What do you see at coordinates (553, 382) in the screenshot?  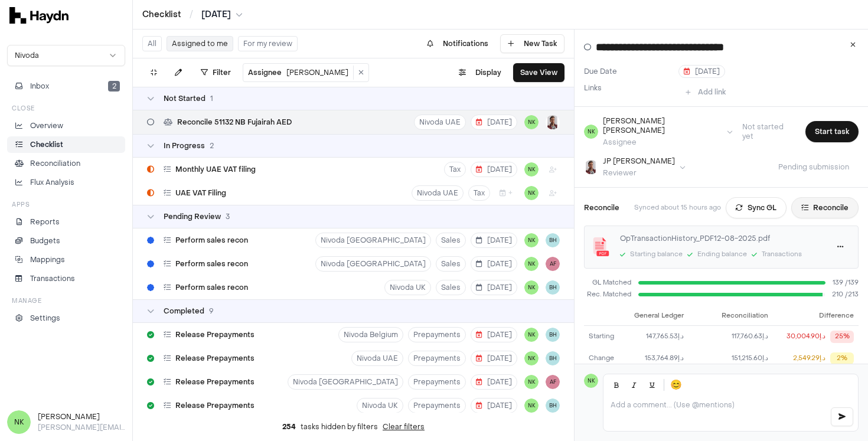 I see `button: AF` at bounding box center [553, 382].